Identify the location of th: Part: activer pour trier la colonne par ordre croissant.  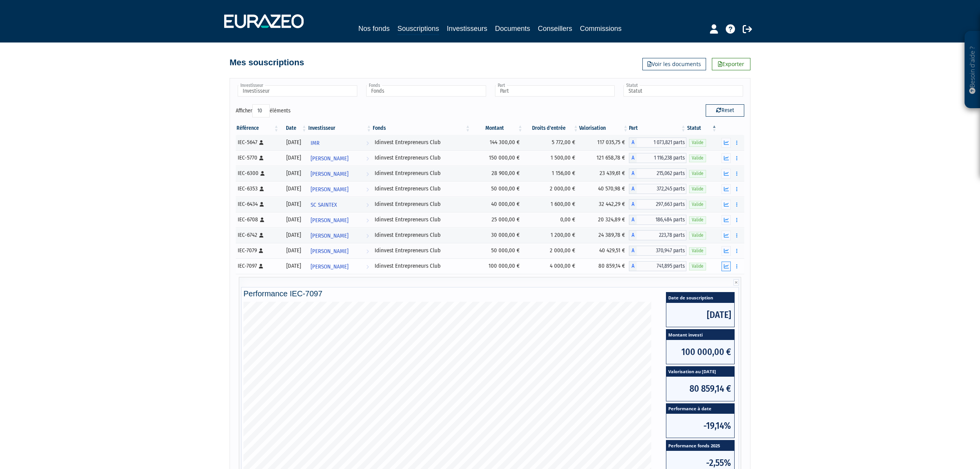
(658, 128).